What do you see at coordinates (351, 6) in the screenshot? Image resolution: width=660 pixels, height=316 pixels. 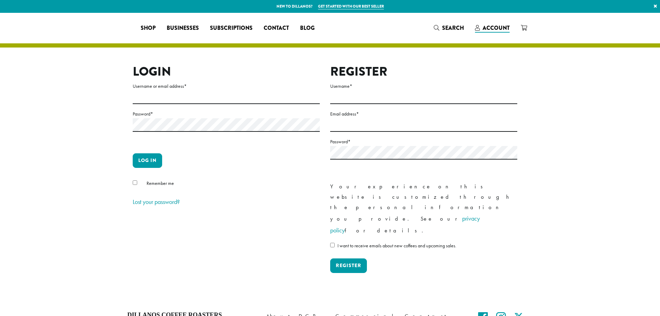 I see `a: Get started with our best seller` at bounding box center [351, 6].